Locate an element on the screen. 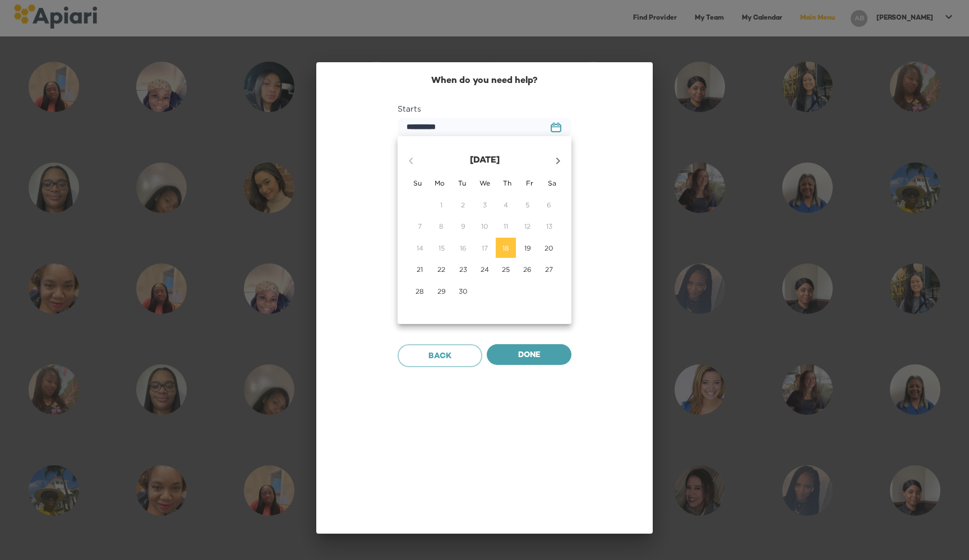 The image size is (969, 560). span: Th is located at coordinates (507, 183).